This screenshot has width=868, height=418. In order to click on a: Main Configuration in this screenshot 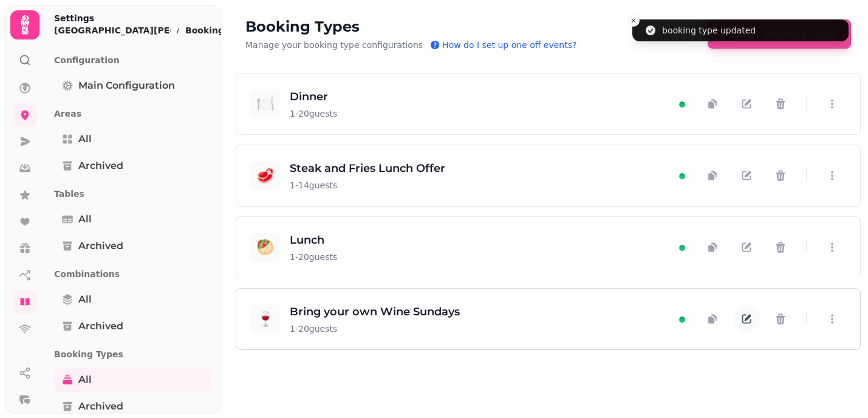, I will do `click(133, 85)`.